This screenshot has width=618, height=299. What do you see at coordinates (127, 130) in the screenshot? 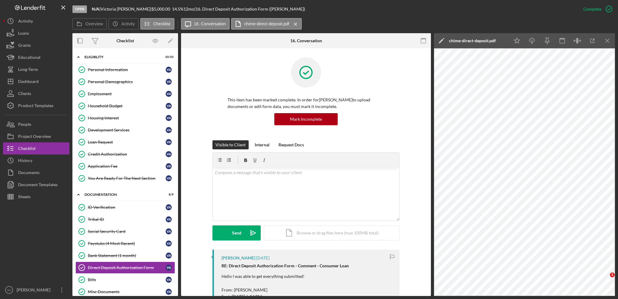
I see `div: Development Services` at bounding box center [127, 130].